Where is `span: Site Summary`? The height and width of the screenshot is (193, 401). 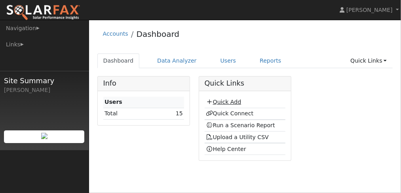 span: Site Summary is located at coordinates (44, 80).